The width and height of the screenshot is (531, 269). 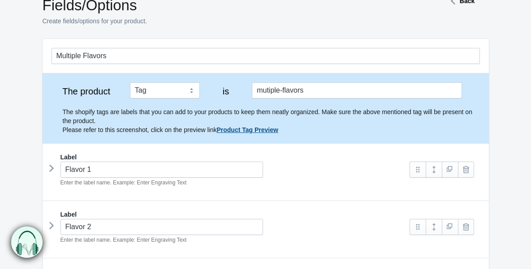 I want to click on img: bxm.png, so click(x=27, y=242).